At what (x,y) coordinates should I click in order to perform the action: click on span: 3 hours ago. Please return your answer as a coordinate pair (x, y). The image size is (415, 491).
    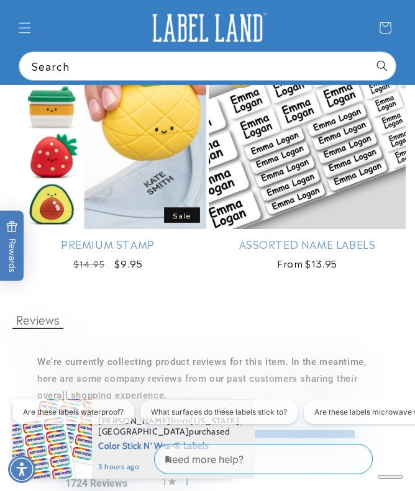
    Looking at the image, I should click on (170, 467).